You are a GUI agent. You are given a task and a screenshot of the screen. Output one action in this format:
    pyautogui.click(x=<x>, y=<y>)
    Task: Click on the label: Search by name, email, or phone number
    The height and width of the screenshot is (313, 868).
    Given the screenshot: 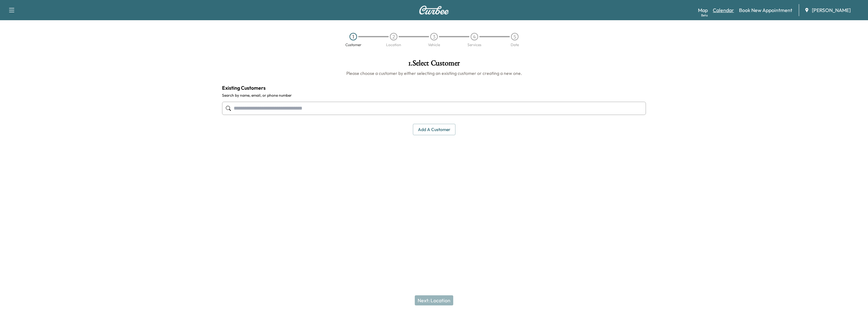 What is the action you would take?
    pyautogui.click(x=434, y=95)
    